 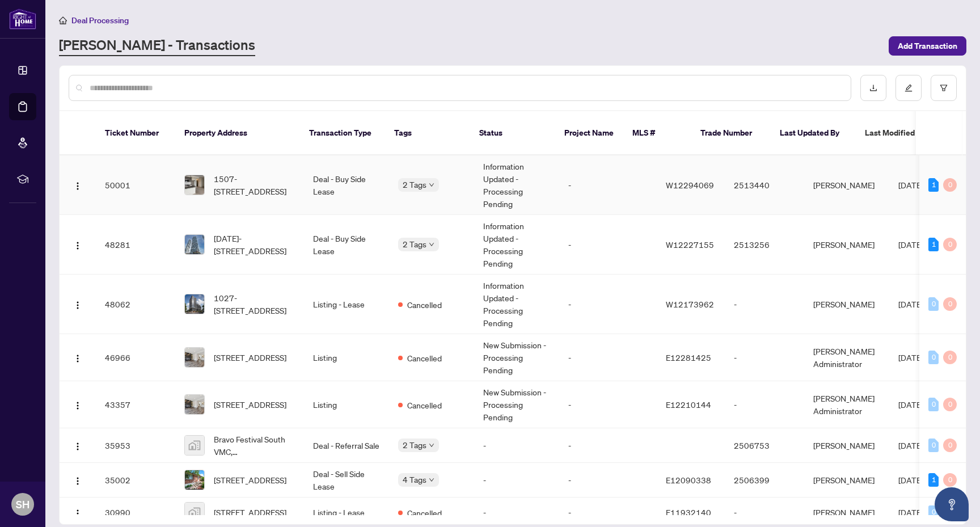 What do you see at coordinates (22, 18) in the screenshot?
I see `img: logo` at bounding box center [22, 18].